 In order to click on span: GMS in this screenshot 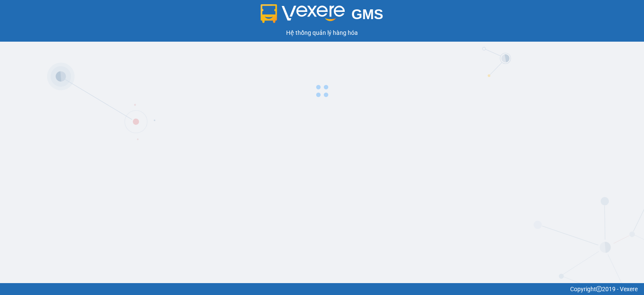, I will do `click(367, 14)`.